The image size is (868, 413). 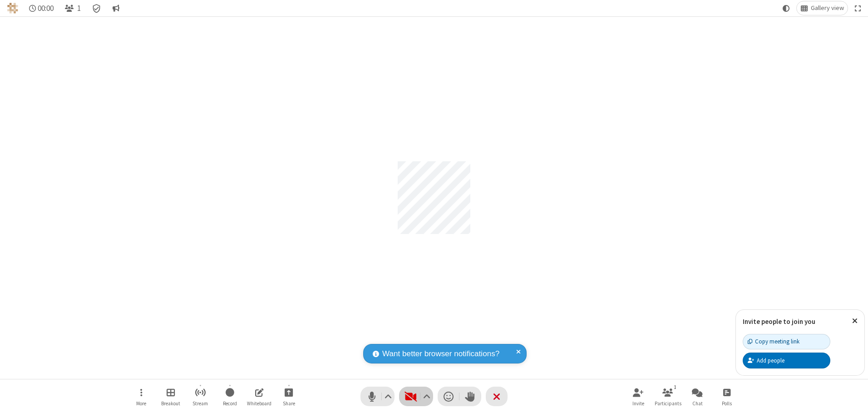 What do you see at coordinates (230, 396) in the screenshot?
I see `button: Start recording` at bounding box center [230, 396].